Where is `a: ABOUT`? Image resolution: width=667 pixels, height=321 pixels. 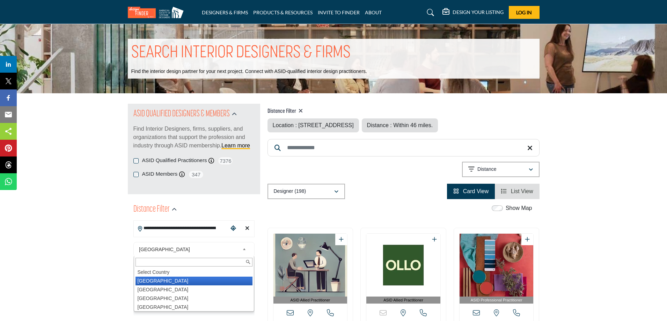 a: ABOUT is located at coordinates (373, 12).